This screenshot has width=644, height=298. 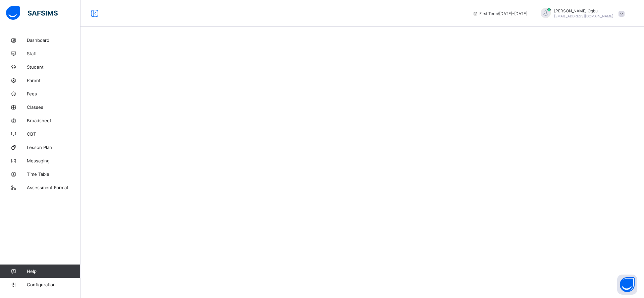 I want to click on span: Dashboard, so click(x=54, y=40).